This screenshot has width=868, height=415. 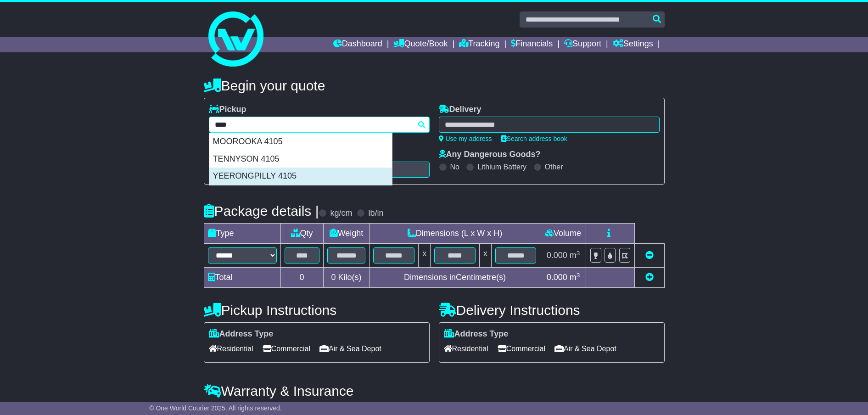 I want to click on label: Any Dangerous Goods?, so click(x=490, y=155).